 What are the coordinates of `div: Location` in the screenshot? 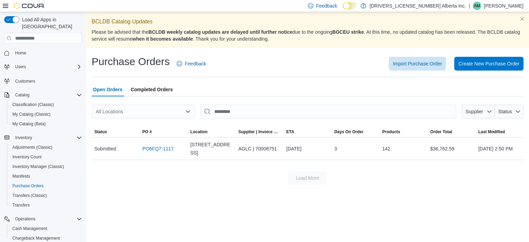 It's located at (199, 132).